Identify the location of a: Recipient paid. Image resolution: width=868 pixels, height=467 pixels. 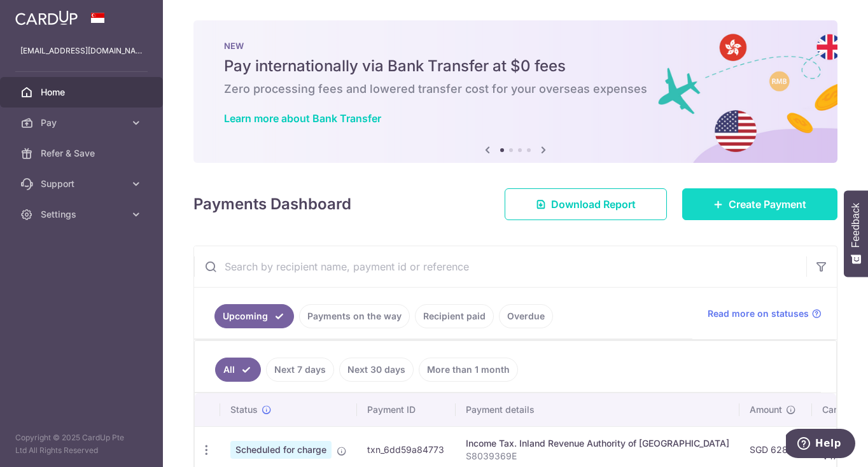
(454, 316).